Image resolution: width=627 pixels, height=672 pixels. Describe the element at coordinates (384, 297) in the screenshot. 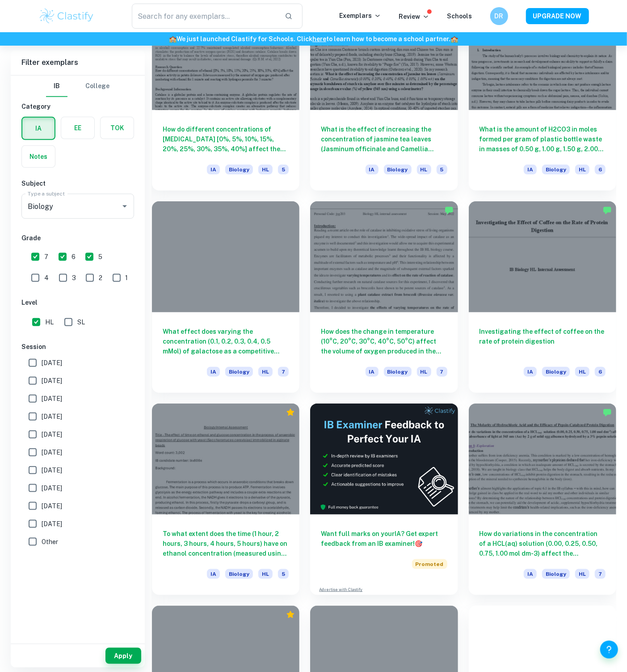

I see `a: How does the change in temperature (10°C, 20°C, 30°C, 40°C, 50°C) affect the volume of oxygen pro...` at that location.